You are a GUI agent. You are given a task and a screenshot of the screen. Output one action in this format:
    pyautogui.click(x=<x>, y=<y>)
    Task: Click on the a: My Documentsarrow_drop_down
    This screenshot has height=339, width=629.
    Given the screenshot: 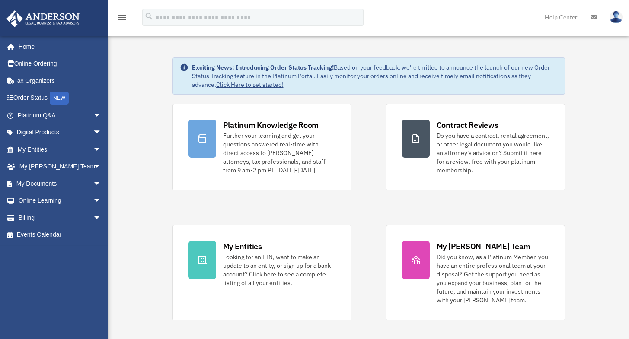 What is the action you would take?
    pyautogui.click(x=60, y=184)
    